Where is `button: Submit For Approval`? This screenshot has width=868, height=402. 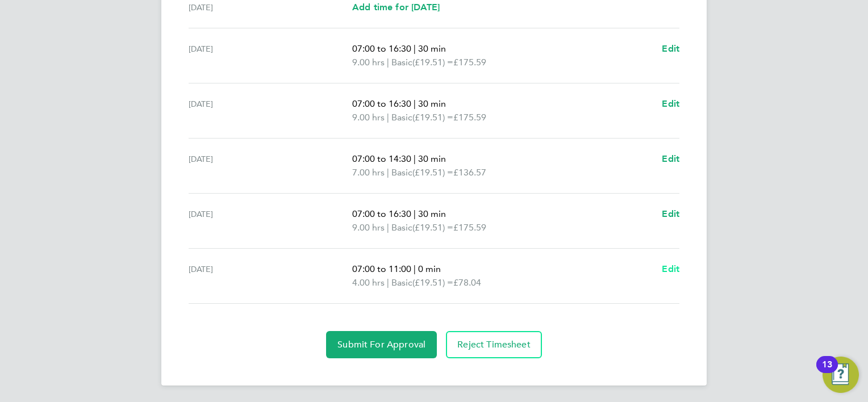
button: Submit For Approval is located at coordinates (382, 345).